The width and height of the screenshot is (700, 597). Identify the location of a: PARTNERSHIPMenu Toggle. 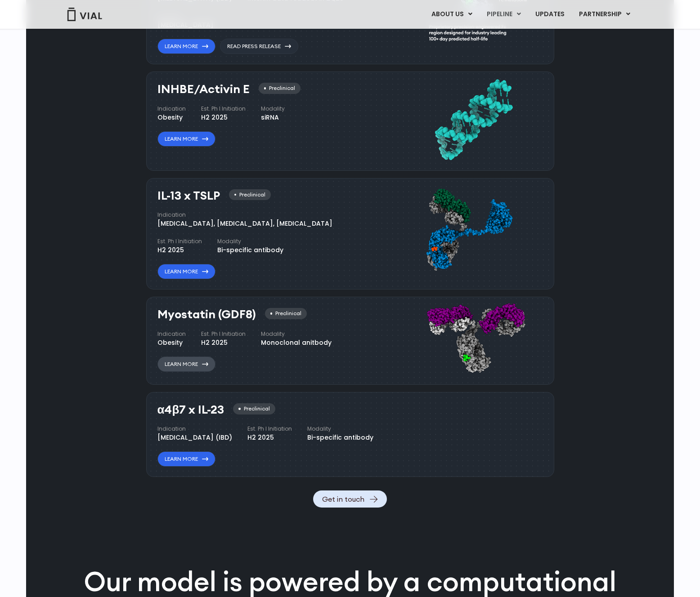
(605, 14).